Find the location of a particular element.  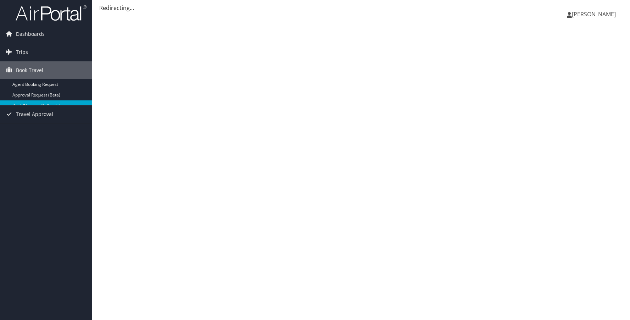

span: Book Travel is located at coordinates (29, 70).